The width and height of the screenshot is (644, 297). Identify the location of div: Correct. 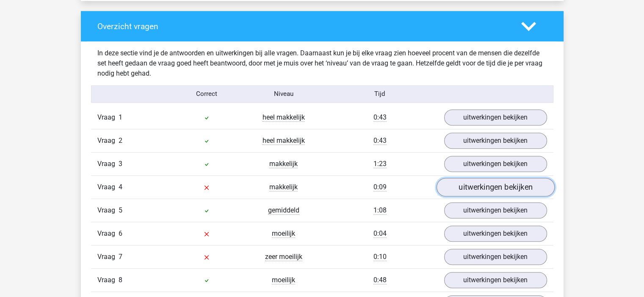
(207, 94).